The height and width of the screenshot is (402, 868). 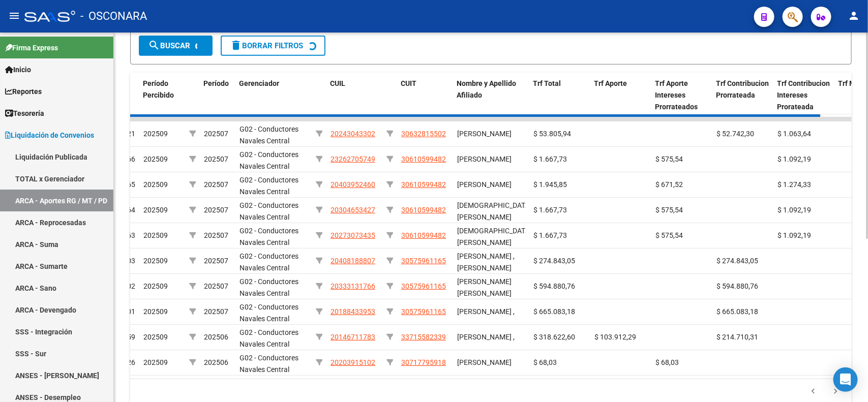 I want to click on span: 30717795918, so click(x=424, y=363).